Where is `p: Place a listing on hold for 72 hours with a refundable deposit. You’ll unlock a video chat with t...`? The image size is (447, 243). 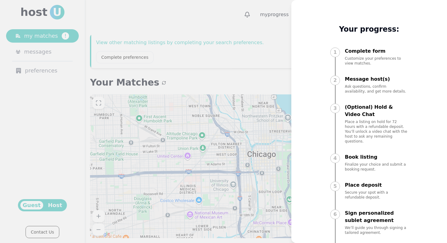
p: Place a listing on hold for 72 hours with a refundable deposit. You’ll unlock a video chat with t... is located at coordinates (377, 131).